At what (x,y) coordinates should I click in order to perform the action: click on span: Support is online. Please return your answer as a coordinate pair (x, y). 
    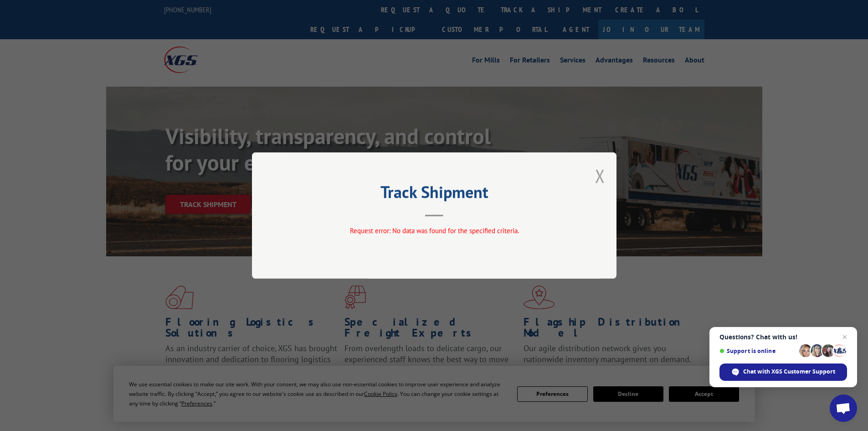
    Looking at the image, I should click on (758, 351).